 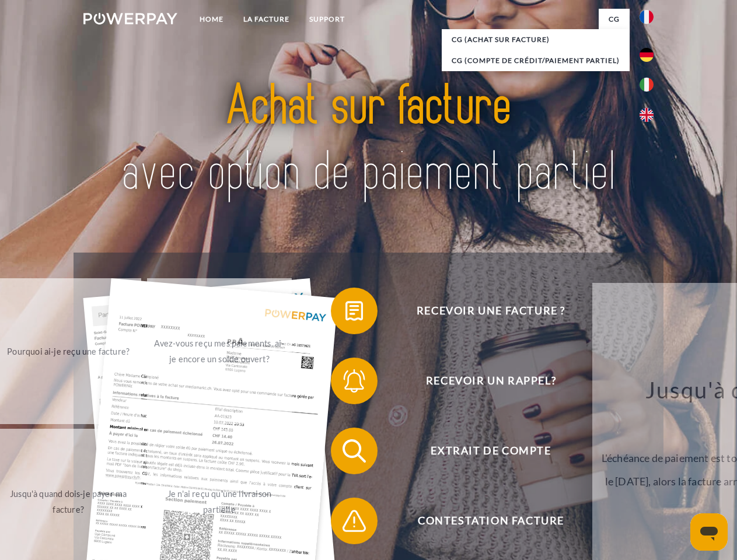 What do you see at coordinates (220, 502) in the screenshot?
I see `div: Je n'ai reçu qu'une livraison partielle` at bounding box center [220, 502].